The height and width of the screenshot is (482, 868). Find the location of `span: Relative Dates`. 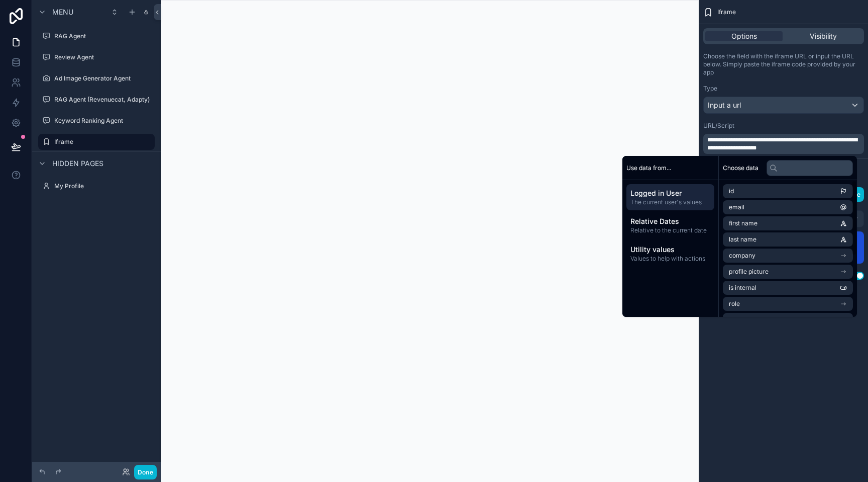

span: Relative Dates is located at coordinates (670, 221).